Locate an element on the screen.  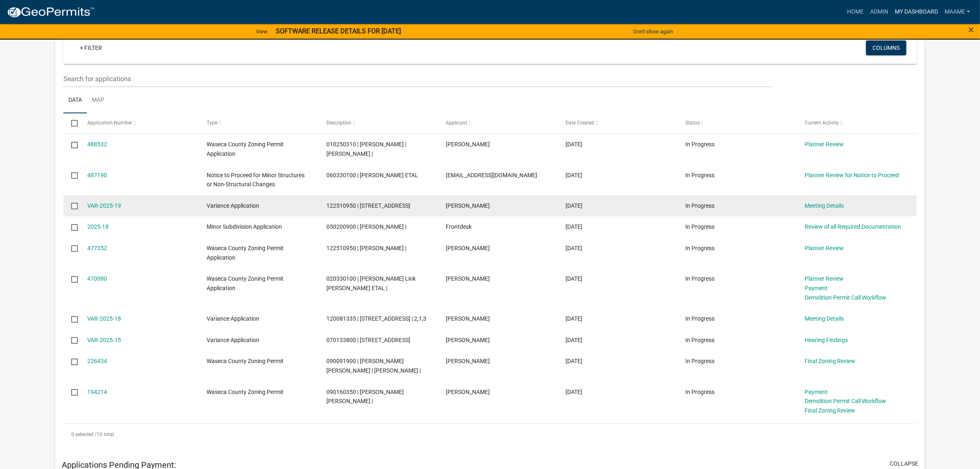
span: 070133800 | 17674 240TH ST | 8 is located at coordinates (368, 340).